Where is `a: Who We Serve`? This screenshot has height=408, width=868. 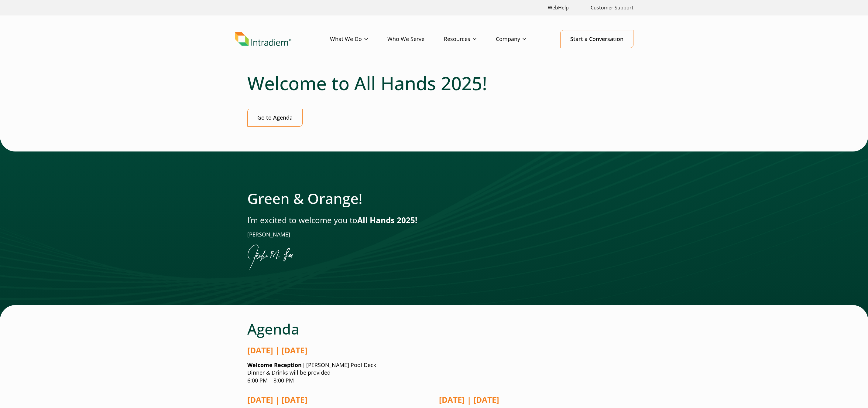
a: Who We Serve is located at coordinates (416, 39).